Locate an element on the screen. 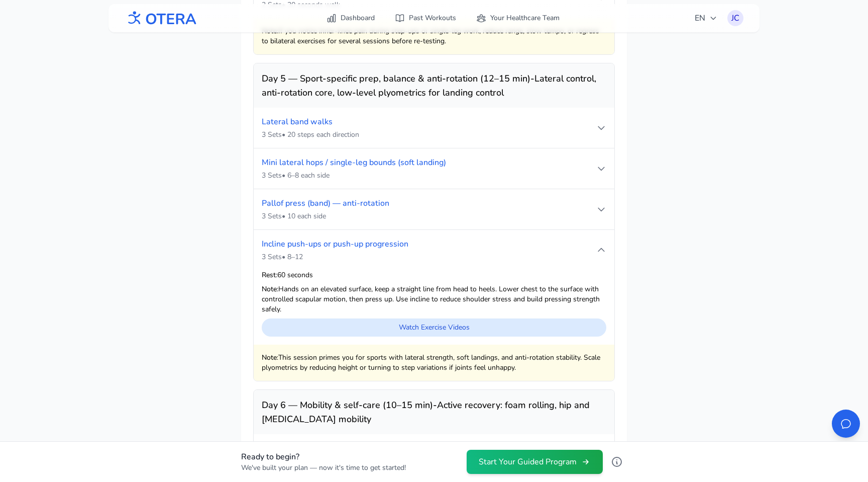 This screenshot has width=868, height=482. button: EN is located at coordinates (706, 18).